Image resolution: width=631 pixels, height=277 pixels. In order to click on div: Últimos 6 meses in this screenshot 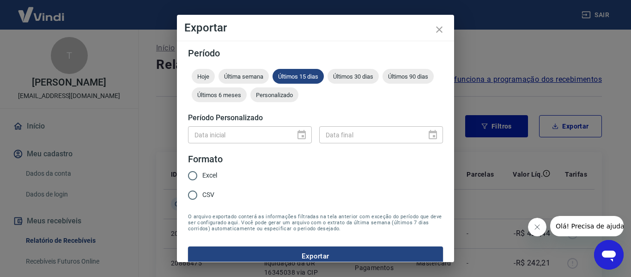, I will do `click(219, 95)`.